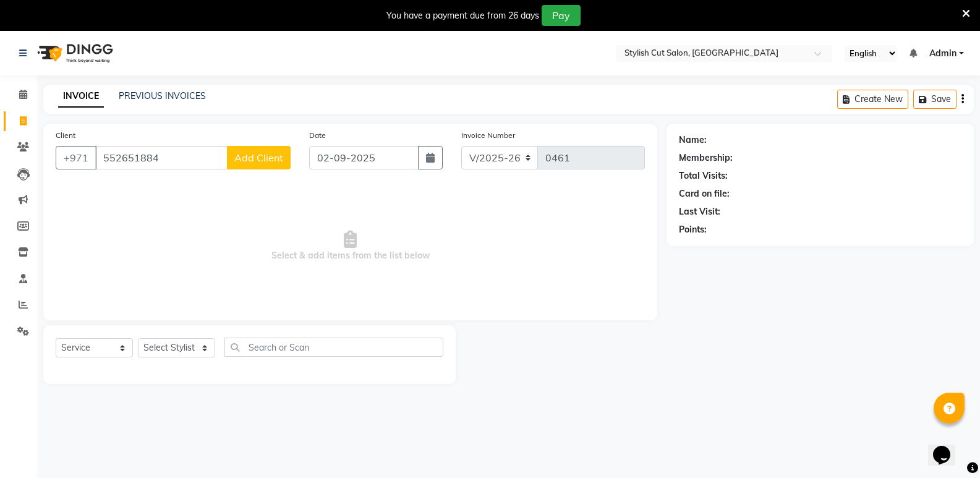  Describe the element at coordinates (317, 135) in the screenshot. I see `label: Date` at that location.